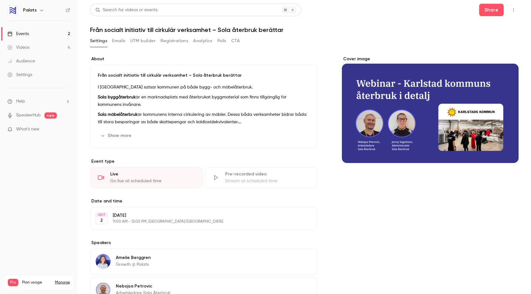 The image size is (531, 294). What do you see at coordinates (203, 101) in the screenshot?
I see `p: är en marknadsplats med återbrukat byggmaterial som finns tillgänglig för kommunens invånare.` at bounding box center [203, 101].